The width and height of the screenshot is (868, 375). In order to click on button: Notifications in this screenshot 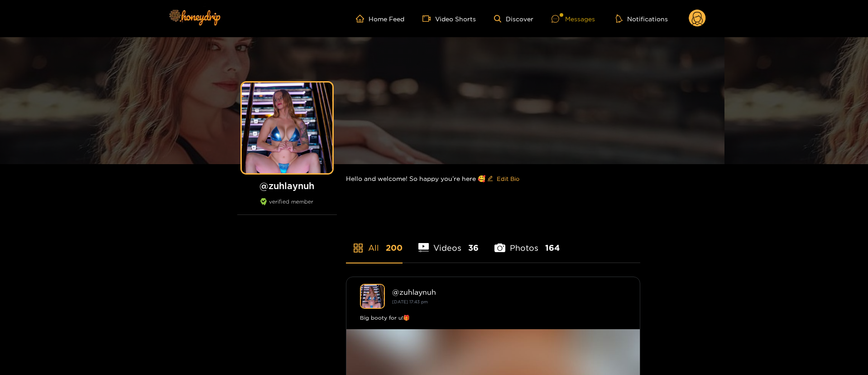, I will do `click(642, 18)`.